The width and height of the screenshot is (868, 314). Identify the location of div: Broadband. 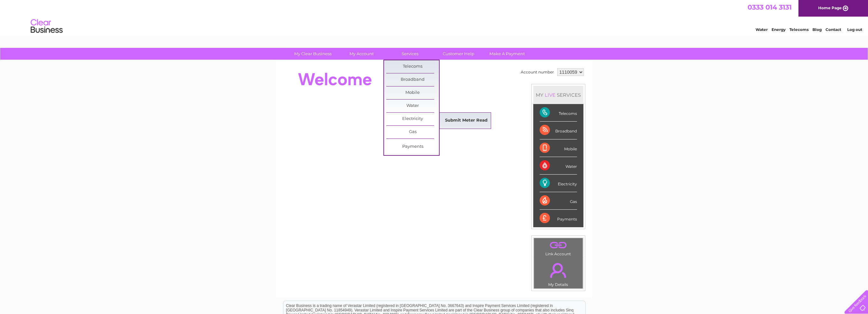
(558, 130).